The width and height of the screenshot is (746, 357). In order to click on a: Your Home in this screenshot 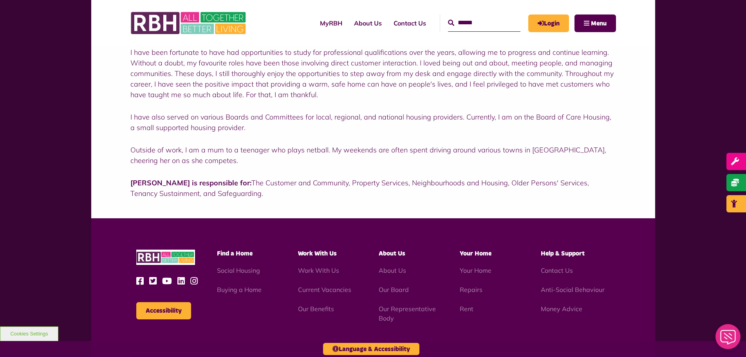, I will do `click(475, 270)`.